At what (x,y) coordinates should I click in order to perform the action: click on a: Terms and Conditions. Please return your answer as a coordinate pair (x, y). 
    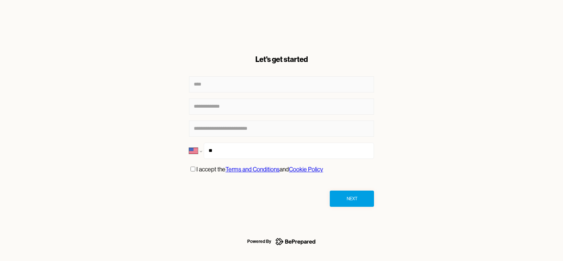
    Looking at the image, I should click on (252, 169).